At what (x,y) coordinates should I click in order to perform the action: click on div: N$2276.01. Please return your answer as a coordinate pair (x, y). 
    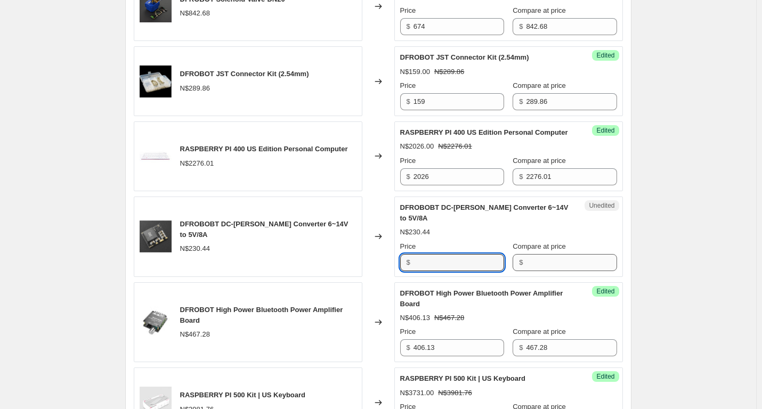
    Looking at the image, I should click on (197, 164).